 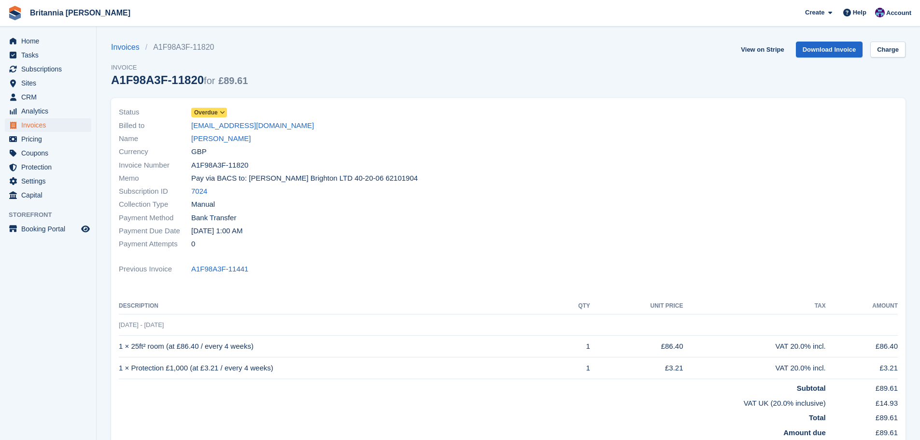 What do you see at coordinates (199, 152) in the screenshot?
I see `span: GBP` at bounding box center [199, 152].